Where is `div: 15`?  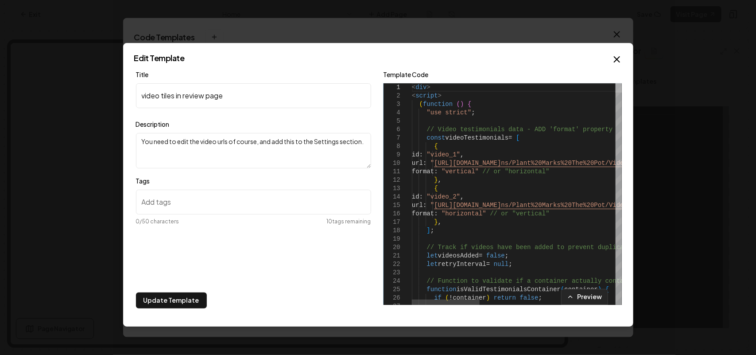
div: 15 is located at coordinates (392, 205).